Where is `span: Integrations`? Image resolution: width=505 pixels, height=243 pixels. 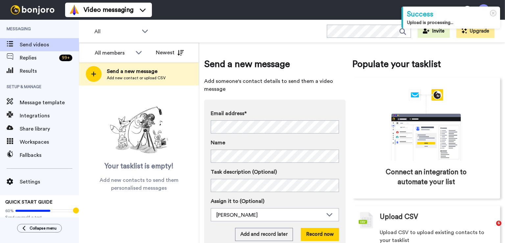
span: Integrations is located at coordinates (49, 116).